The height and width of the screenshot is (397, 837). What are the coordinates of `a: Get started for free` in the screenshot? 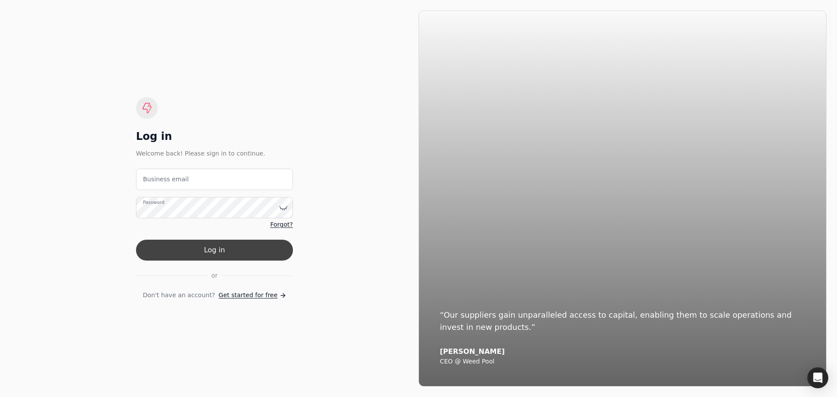 It's located at (252, 295).